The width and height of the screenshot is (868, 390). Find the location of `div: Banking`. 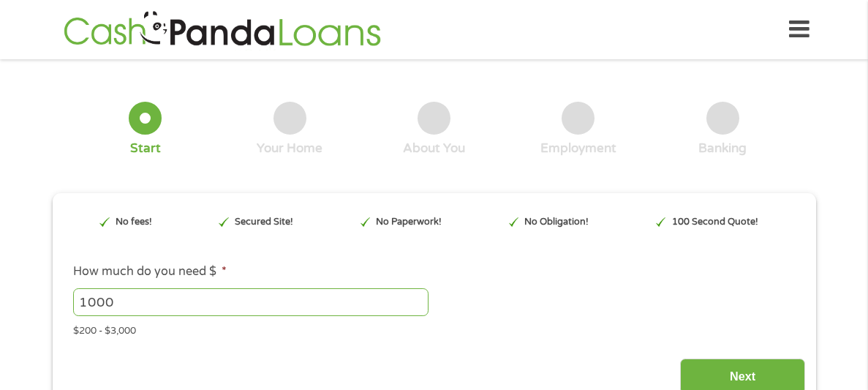

div: Banking is located at coordinates (723, 149).